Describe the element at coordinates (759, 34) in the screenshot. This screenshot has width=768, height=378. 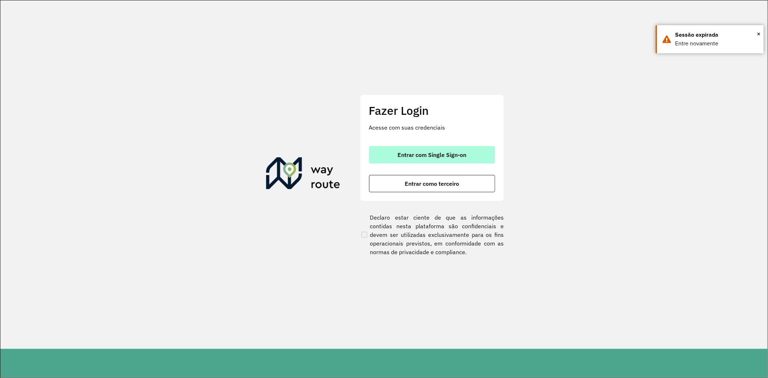
I see `button: Close` at that location.